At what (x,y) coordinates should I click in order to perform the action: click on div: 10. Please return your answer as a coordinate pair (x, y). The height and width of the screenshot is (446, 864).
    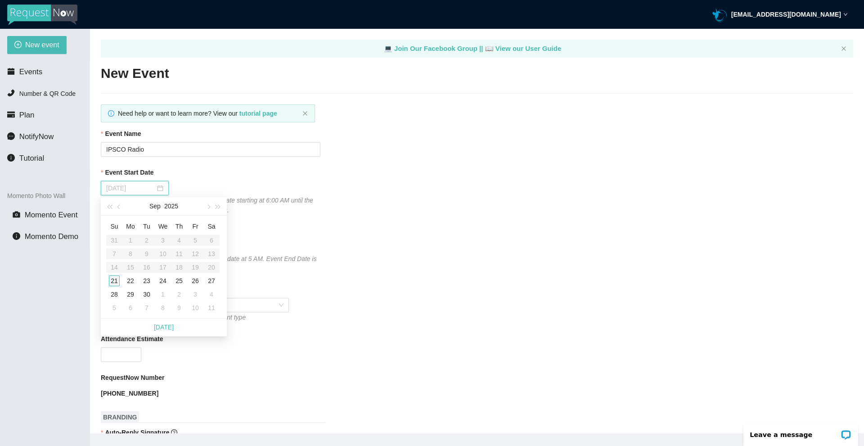
    Looking at the image, I should click on (195, 308).